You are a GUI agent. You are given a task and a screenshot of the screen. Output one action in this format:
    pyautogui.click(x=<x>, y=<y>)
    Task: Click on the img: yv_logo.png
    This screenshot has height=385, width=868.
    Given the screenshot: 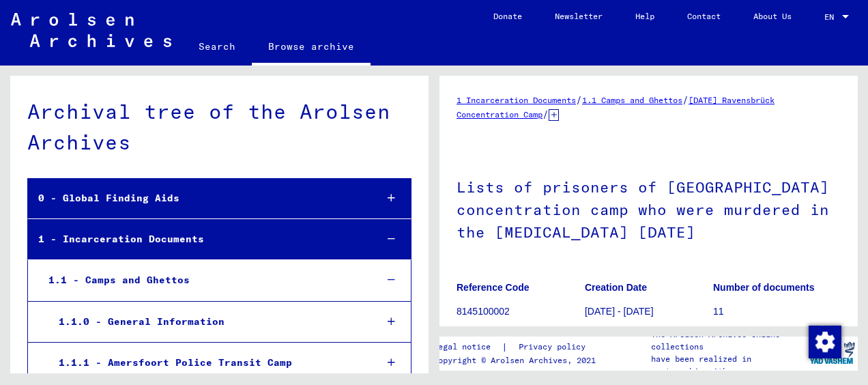 What is the action you would take?
    pyautogui.click(x=832, y=352)
    